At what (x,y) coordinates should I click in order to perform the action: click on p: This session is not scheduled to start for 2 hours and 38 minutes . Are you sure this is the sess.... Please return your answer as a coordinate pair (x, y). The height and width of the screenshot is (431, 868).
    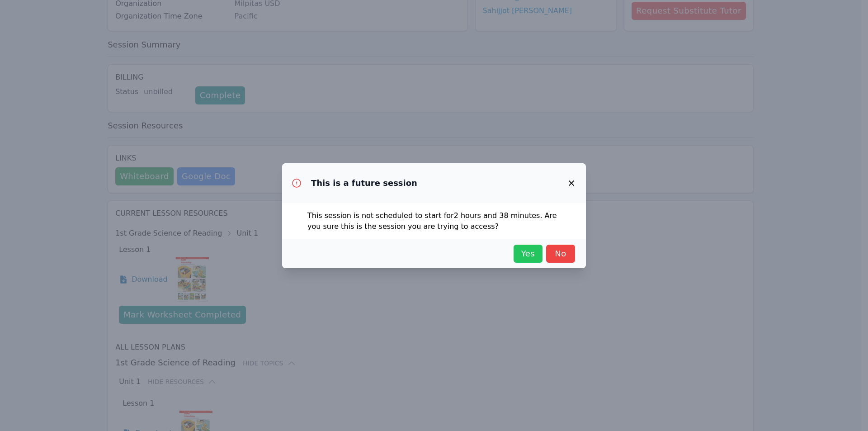
    Looking at the image, I should click on (434, 221).